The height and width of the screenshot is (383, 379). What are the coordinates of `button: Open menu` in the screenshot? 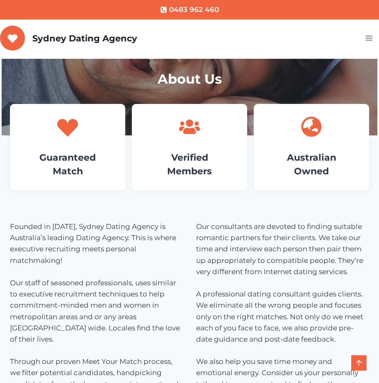 It's located at (370, 38).